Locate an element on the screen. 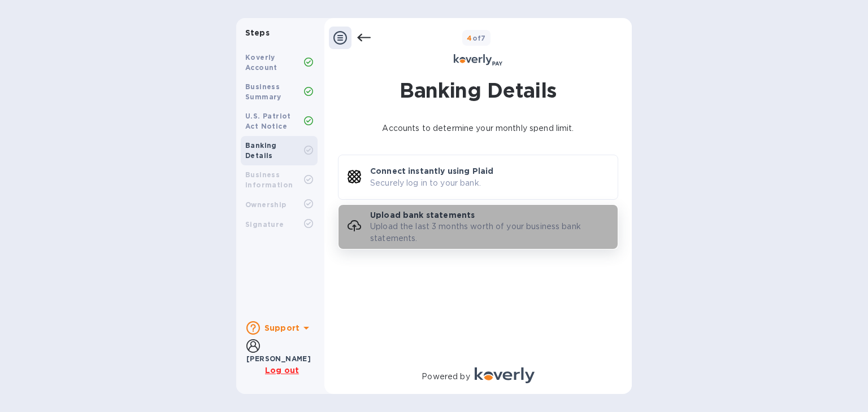  p: Upload bank statements is located at coordinates (422, 215).